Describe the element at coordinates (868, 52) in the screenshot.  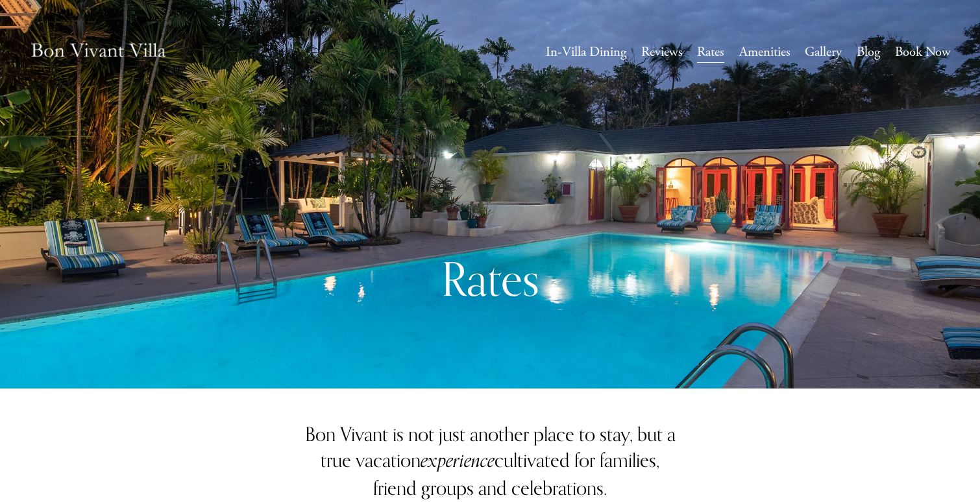
I see `a: Blog` at that location.